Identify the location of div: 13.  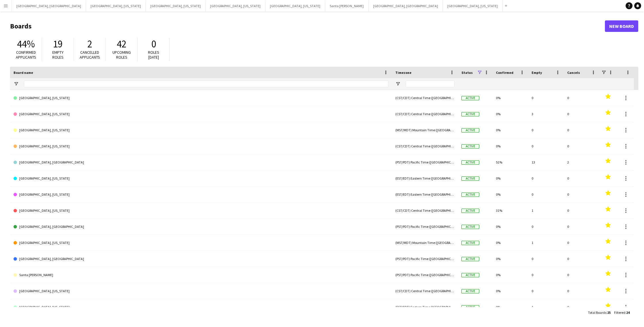
(545, 162).